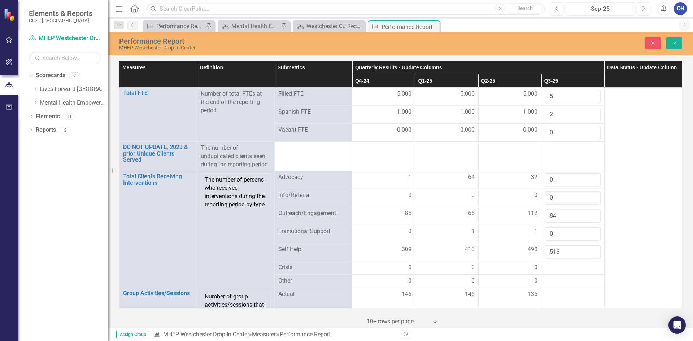 This screenshot has width=693, height=341. Describe the element at coordinates (335, 26) in the screenshot. I see `div: Westchester CJ Recovery Coach Landing Page` at that location.